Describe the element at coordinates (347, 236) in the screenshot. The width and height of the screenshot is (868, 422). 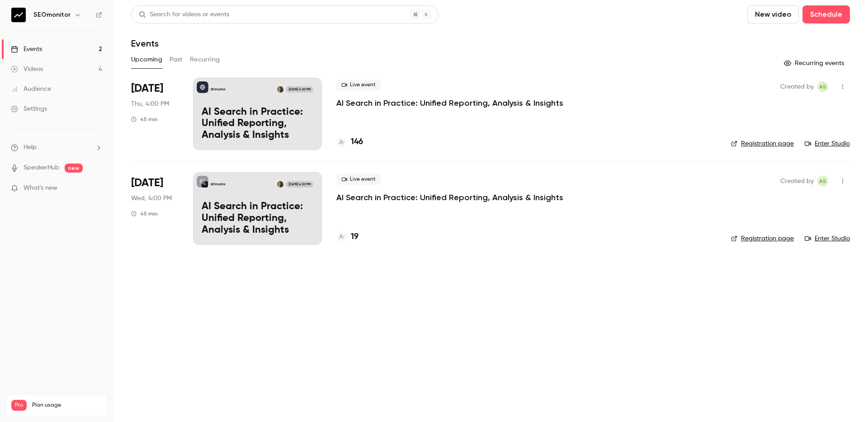
I see `a: 19` at that location.